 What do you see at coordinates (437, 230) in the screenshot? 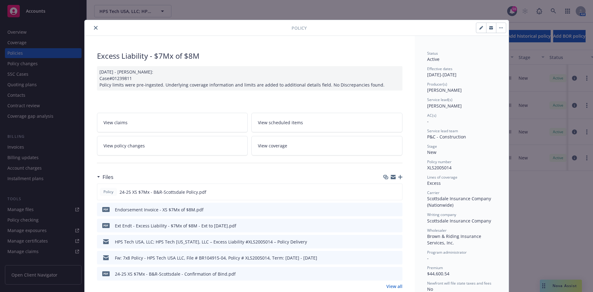
I see `span: Wholesaler` at bounding box center [437, 230].